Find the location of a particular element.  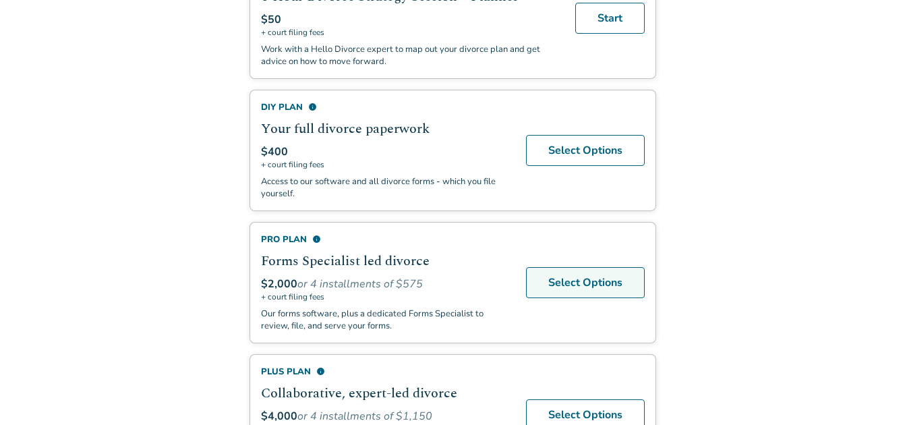

p: Work with a Hello Divorce expert to map out your divorce plan and get advice on how to move forward. is located at coordinates (410, 55).